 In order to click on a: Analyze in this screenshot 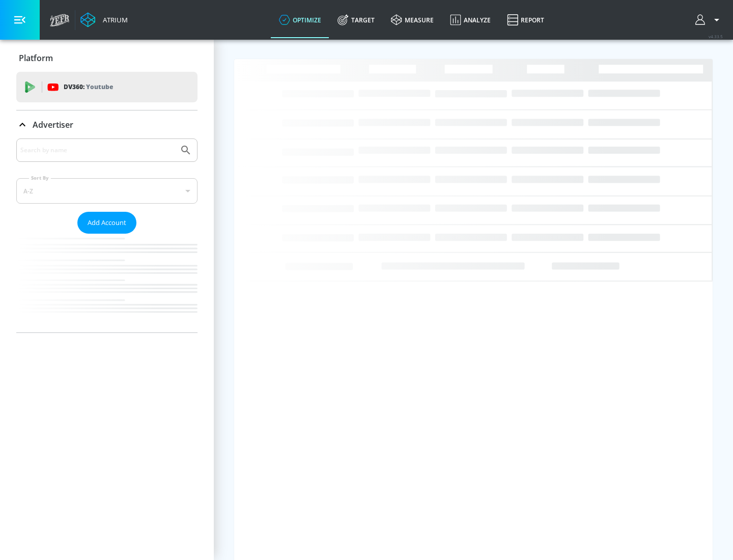, I will do `click(470, 19)`.